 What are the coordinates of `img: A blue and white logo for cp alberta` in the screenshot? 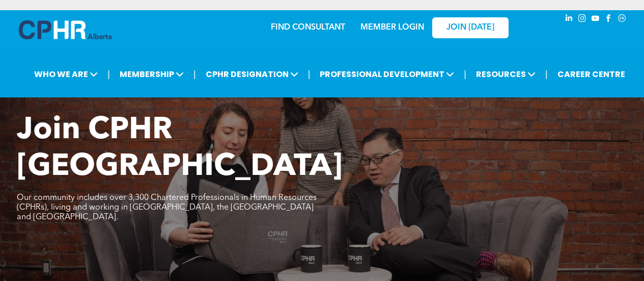 It's located at (65, 29).